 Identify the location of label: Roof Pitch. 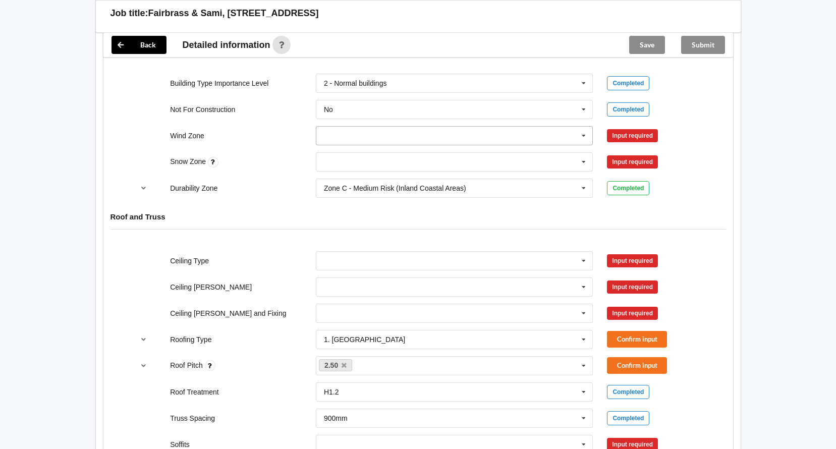
(187, 365).